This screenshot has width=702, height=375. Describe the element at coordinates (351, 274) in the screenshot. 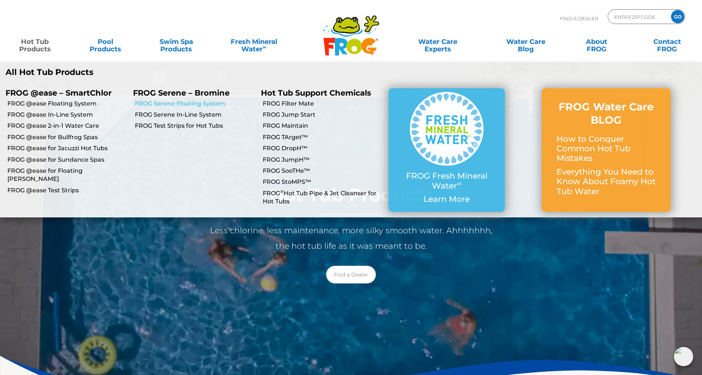

I see `a: Find a Dealer` at that location.